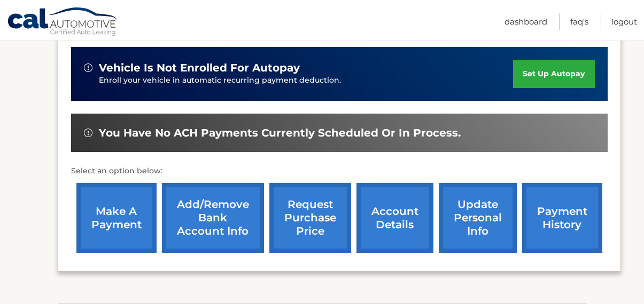 The height and width of the screenshot is (304, 644). Describe the element at coordinates (306, 80) in the screenshot. I see `p: Enroll your vehicle in automatic recurring payment deduction.` at that location.